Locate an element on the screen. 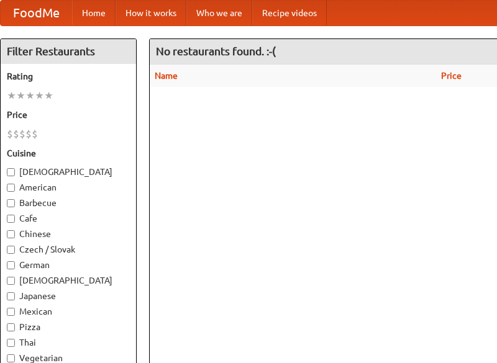 The image size is (497, 363). a: Who we are is located at coordinates (219, 13).